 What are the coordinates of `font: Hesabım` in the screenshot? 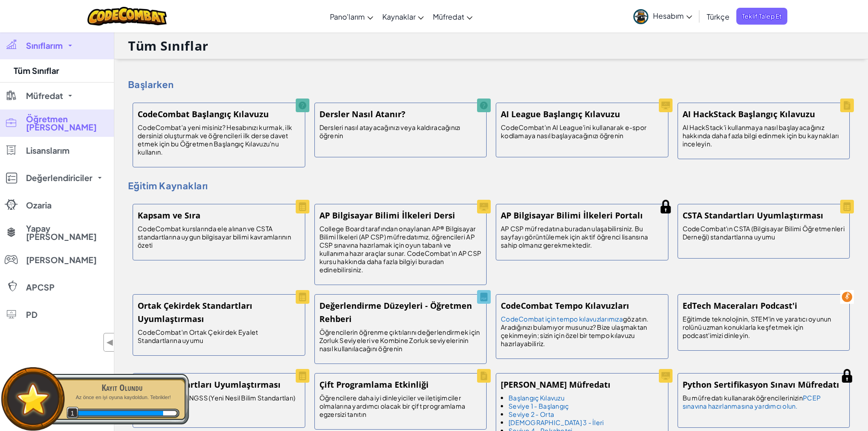 It's located at (669, 15).